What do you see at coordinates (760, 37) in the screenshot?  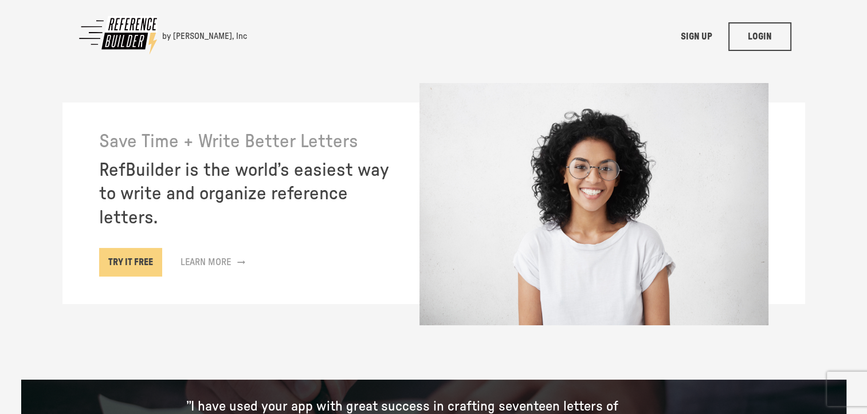 I see `a: LOGIN` at bounding box center [760, 37].